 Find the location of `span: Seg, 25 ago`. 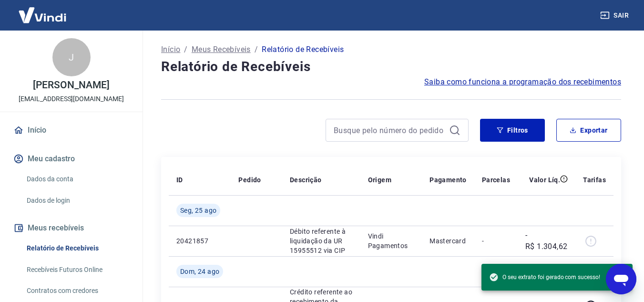

span: Seg, 25 ago is located at coordinates (199, 210).